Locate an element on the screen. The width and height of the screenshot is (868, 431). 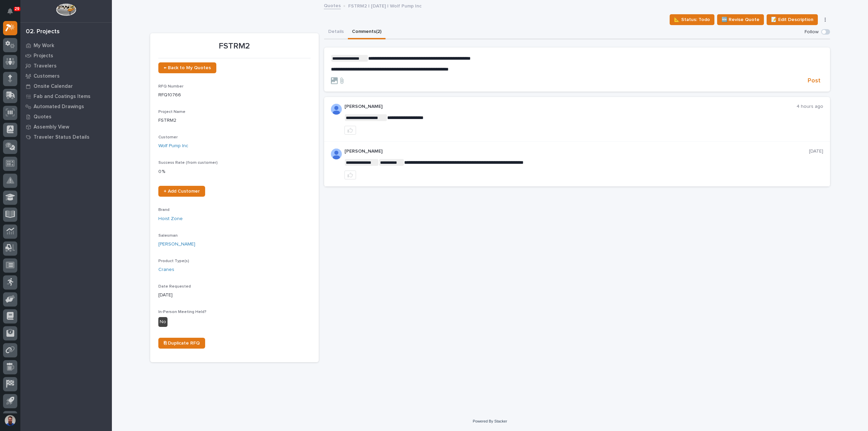
span: RFQ Number is located at coordinates (171, 86).